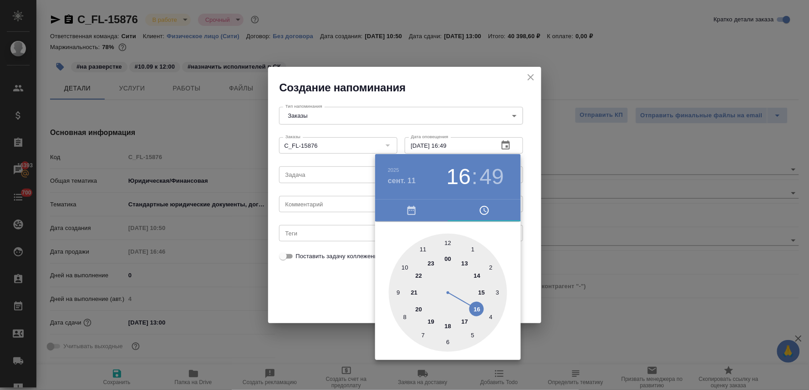 This screenshot has width=809, height=390. I want to click on button: 16, so click(458, 177).